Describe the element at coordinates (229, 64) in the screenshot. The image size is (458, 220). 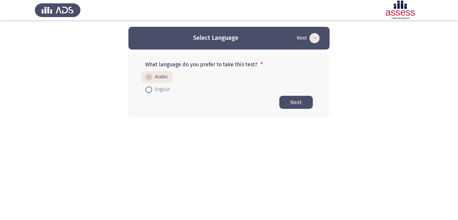
I see `p: What language do you prefer to take this test?` at that location.